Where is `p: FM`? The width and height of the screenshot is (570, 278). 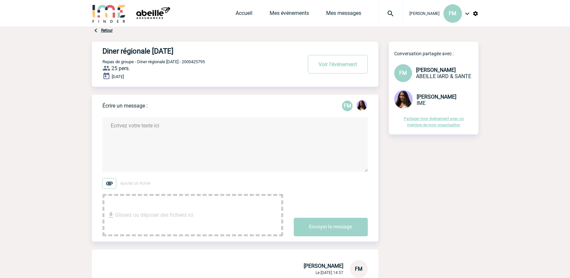
p: FM is located at coordinates (347, 106).